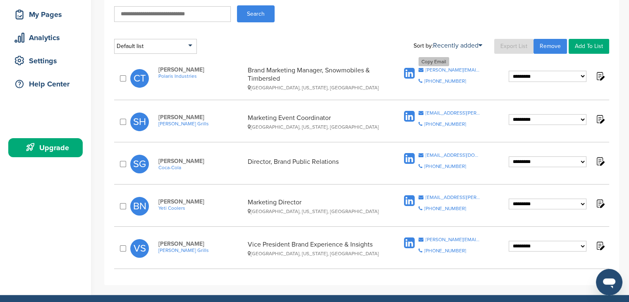  What do you see at coordinates (315, 206) in the screenshot?
I see `div: Marketing Director` at bounding box center [315, 206].